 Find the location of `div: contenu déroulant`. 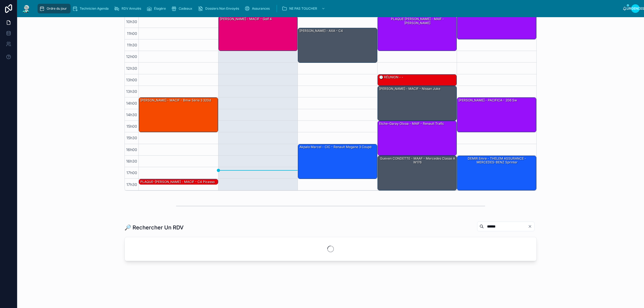

div: contenu déroulant is located at coordinates (329, 8).